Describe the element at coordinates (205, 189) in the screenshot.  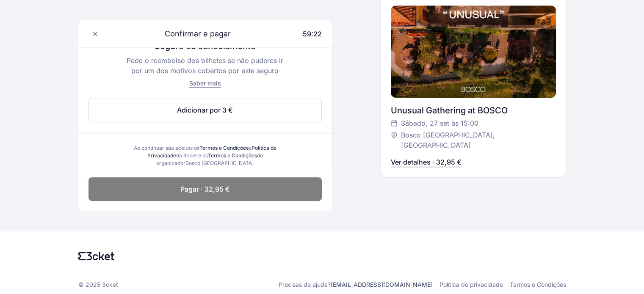
I see `span: Pagar · 32,95 €` at that location.